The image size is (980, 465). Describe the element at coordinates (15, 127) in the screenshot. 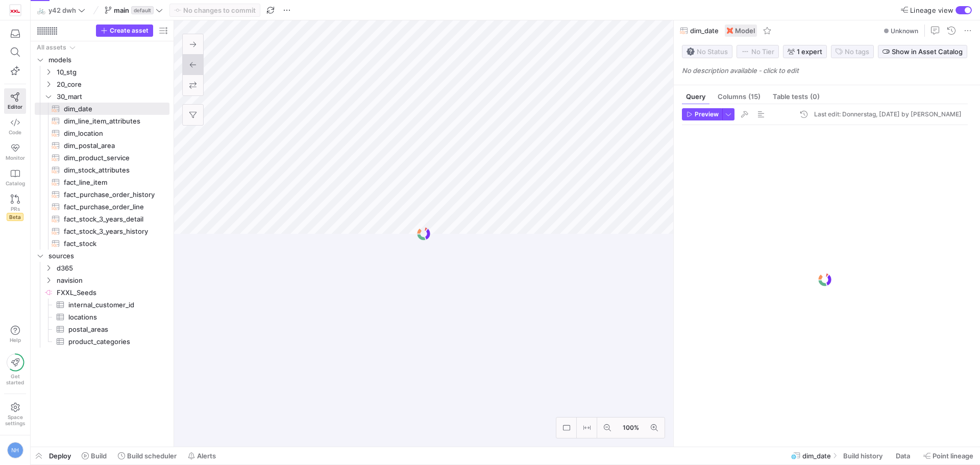

I see `a: Code` at that location.